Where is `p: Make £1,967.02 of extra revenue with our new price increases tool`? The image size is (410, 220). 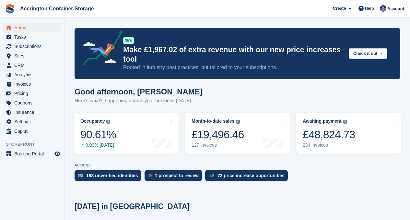 p: Make £1,967.02 of extra revenue with our new price increases tool is located at coordinates (233, 54).